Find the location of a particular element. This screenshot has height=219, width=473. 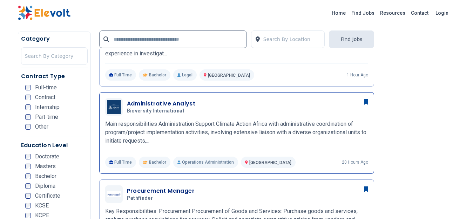

input: KCPE is located at coordinates (28, 216).